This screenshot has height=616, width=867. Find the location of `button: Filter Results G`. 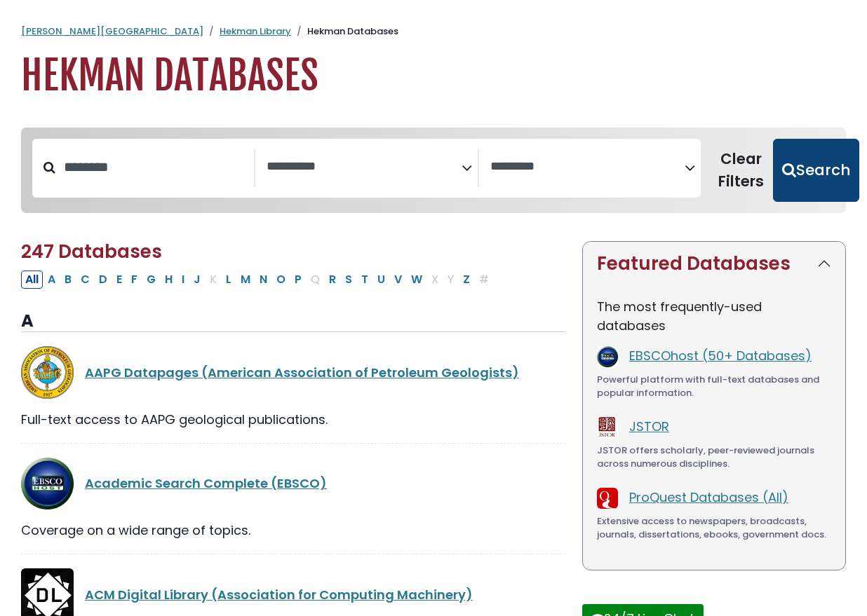

button: Filter Results G is located at coordinates (151, 280).